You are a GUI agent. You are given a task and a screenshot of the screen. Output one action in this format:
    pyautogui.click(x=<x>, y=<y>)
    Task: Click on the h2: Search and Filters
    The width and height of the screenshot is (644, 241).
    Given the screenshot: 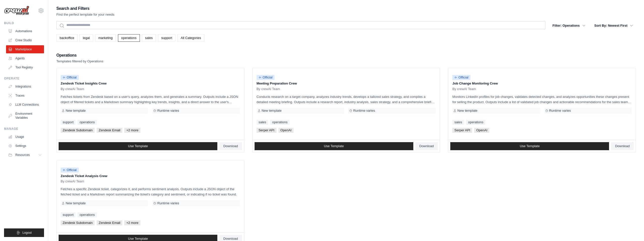 What is the action you would take?
    pyautogui.click(x=85, y=8)
    